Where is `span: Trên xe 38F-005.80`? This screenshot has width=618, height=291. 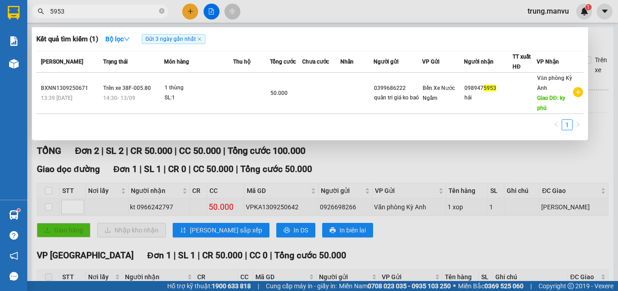
span: Trên xe 38F-005.80 is located at coordinates (127, 88).